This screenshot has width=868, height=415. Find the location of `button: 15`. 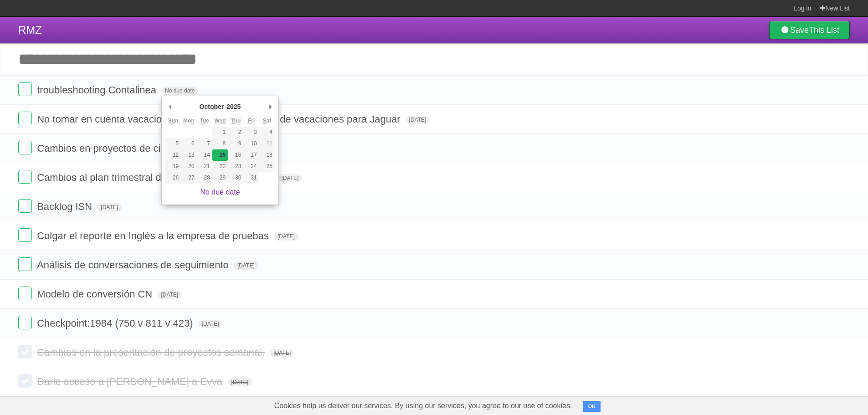

button: 15 is located at coordinates (220, 155).